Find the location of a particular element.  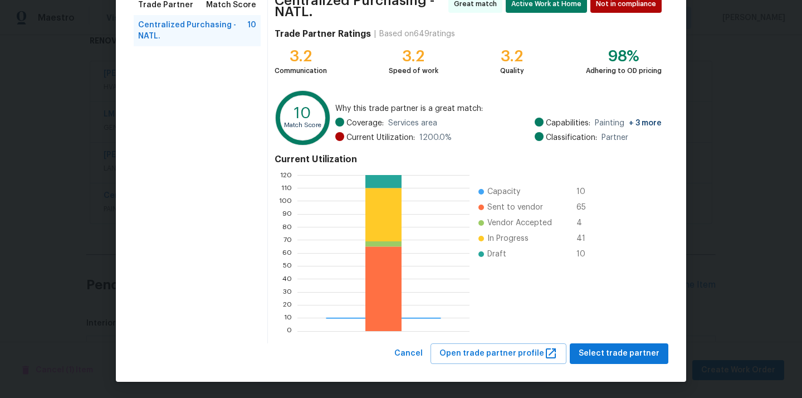

span: 65 is located at coordinates (585, 207).